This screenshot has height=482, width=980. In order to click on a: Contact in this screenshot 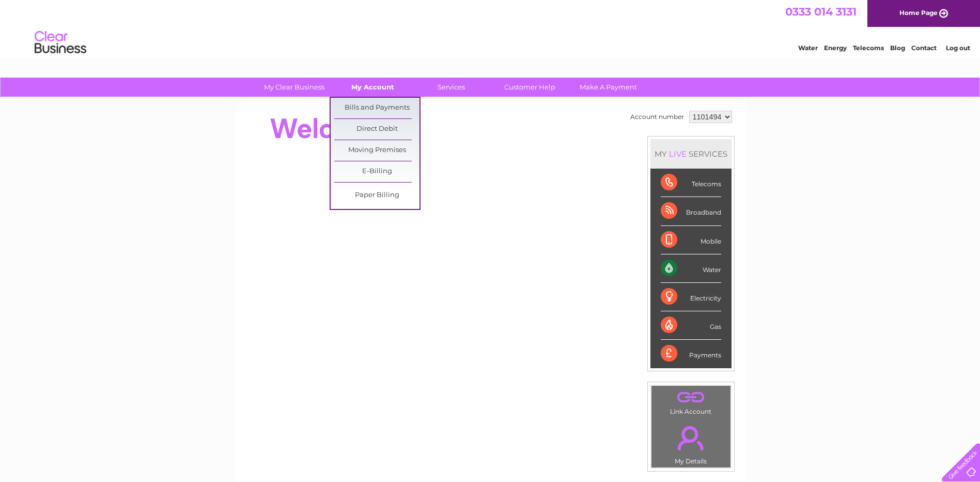, I will do `click(924, 47)`.